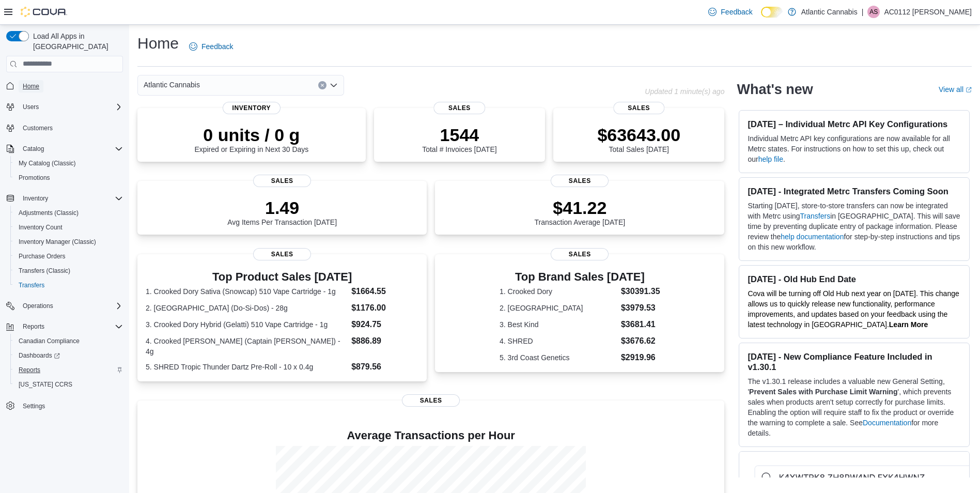 Image resolution: width=980 pixels, height=493 pixels. Describe the element at coordinates (68, 241) in the screenshot. I see `button: Inventory Manager (Classic)` at that location.